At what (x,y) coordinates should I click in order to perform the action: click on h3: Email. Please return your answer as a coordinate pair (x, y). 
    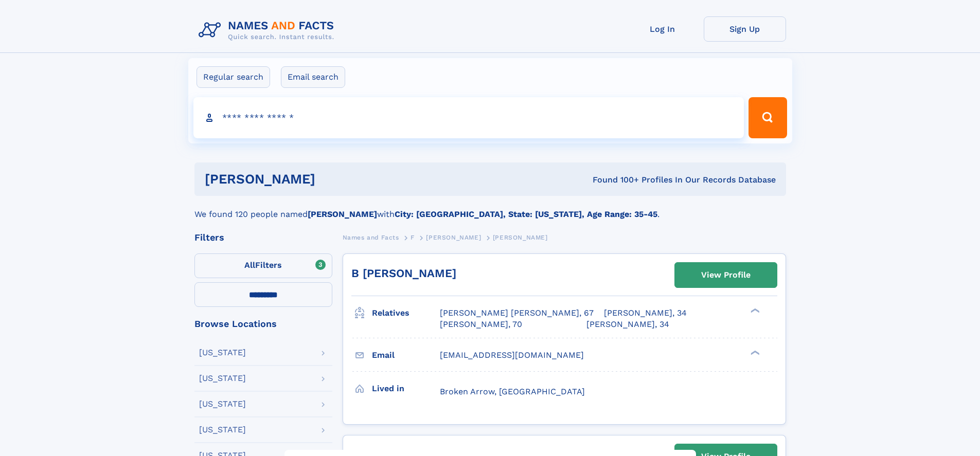
    Looking at the image, I should click on (406, 355).